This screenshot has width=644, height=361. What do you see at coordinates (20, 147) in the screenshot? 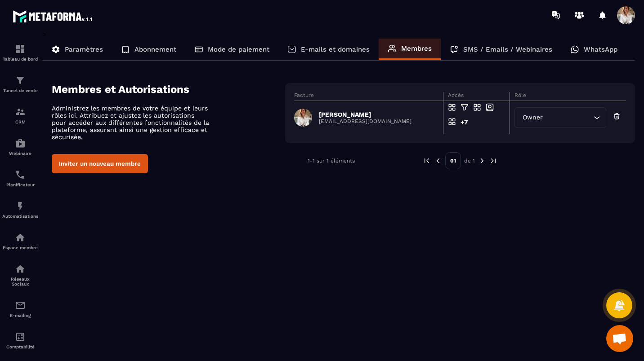
I see `a: automationsautomationsWebinaire` at bounding box center [20, 147].